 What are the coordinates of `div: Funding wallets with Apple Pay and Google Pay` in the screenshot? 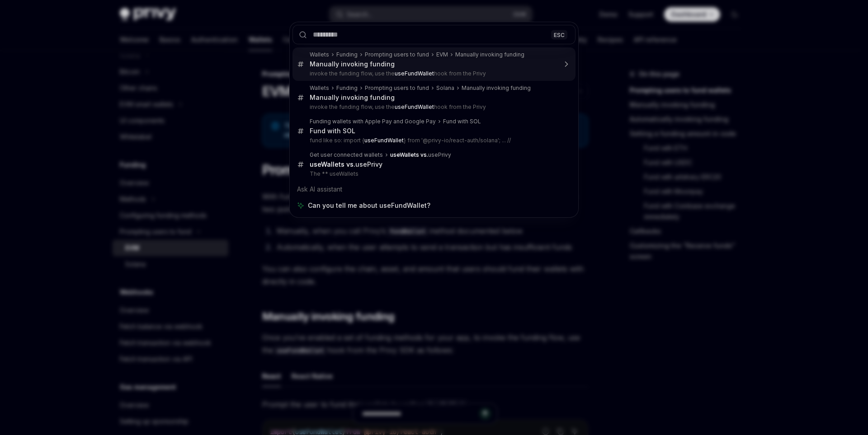 It's located at (373, 121).